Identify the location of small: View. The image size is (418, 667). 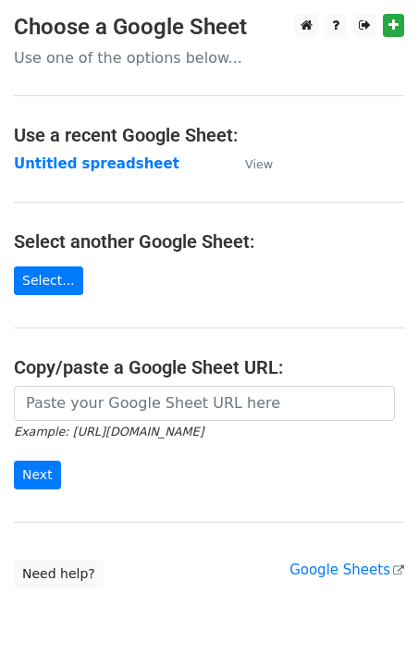
(259, 164).